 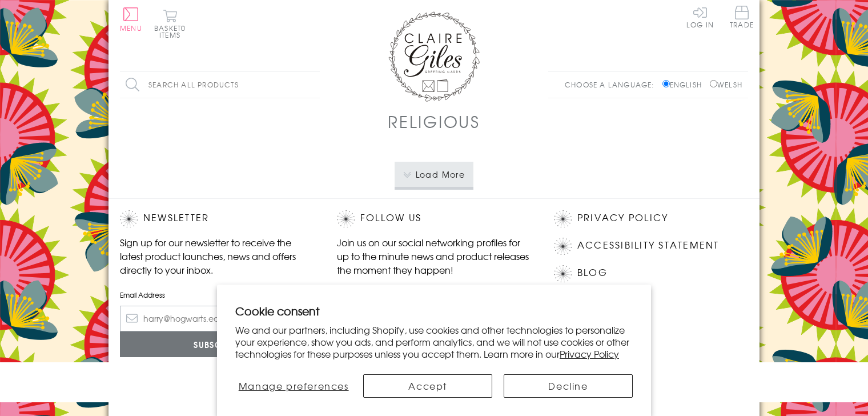 I want to click on input: English, so click(x=666, y=84).